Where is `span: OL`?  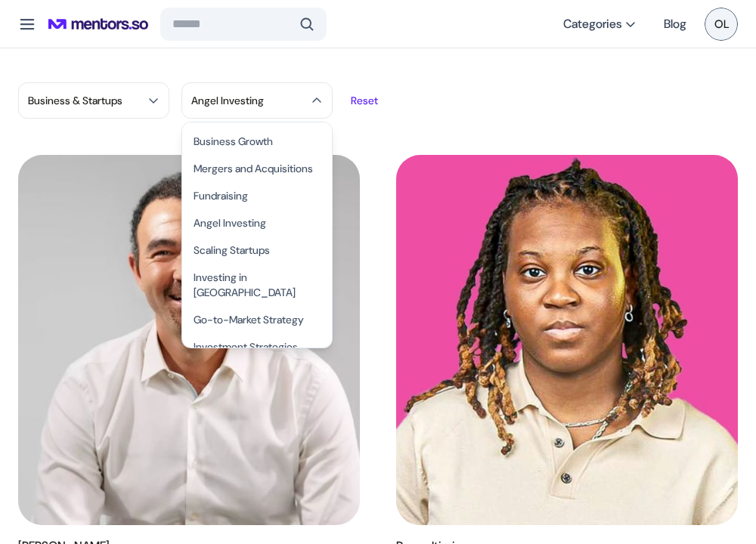
span: OL is located at coordinates (721, 25).